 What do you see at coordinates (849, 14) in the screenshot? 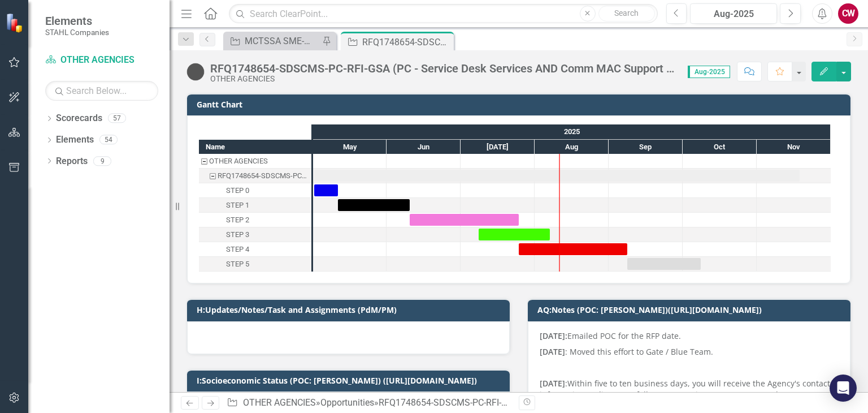
I see `div: CW` at bounding box center [849, 14].